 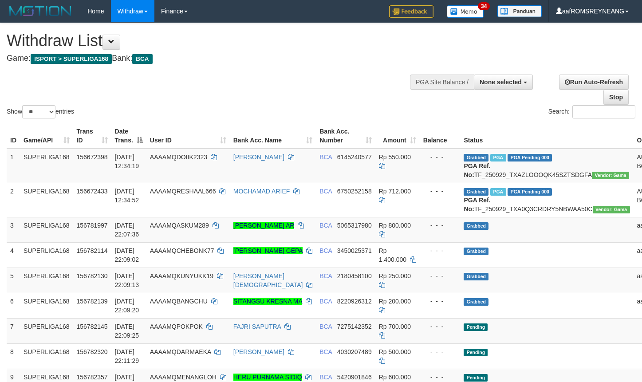 What do you see at coordinates (92, 377) in the screenshot?
I see `span: 156782357` at bounding box center [92, 377].